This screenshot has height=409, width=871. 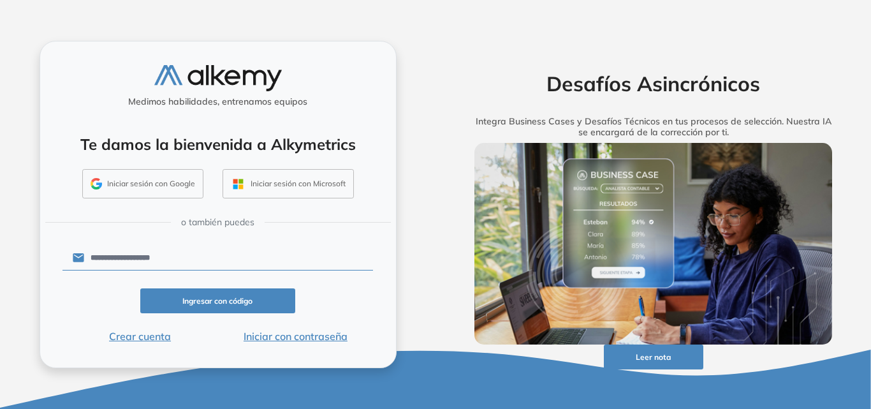 I want to click on button: Crear cuenta, so click(x=140, y=336).